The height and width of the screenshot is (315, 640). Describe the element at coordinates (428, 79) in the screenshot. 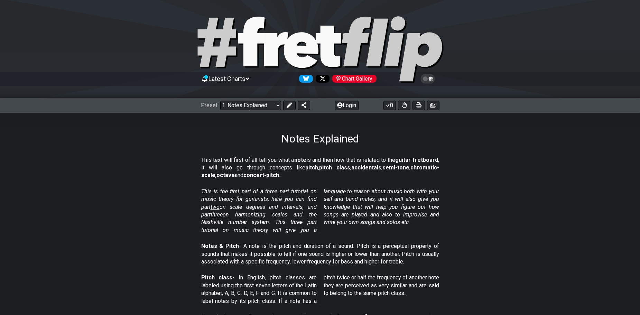

I see `span: Toggle light / dark theme` at that location.